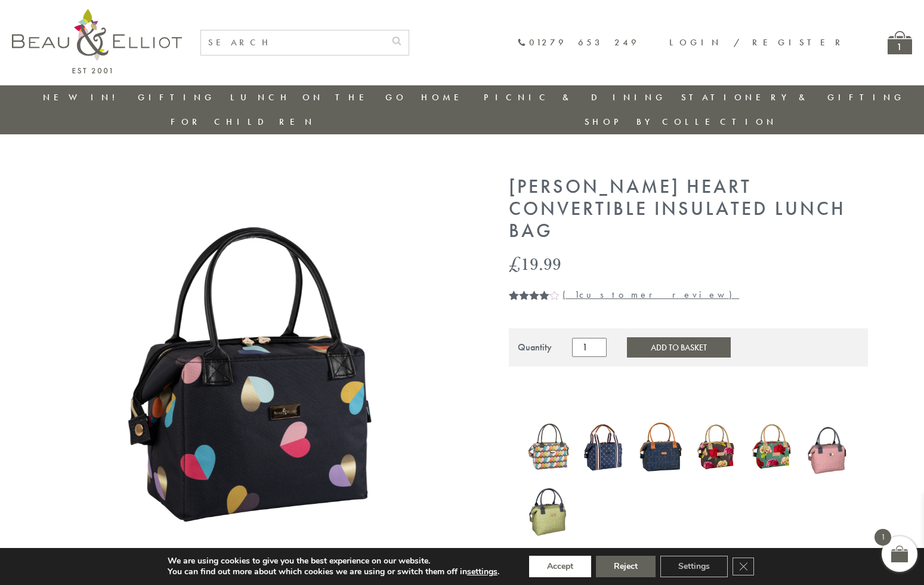 The width and height of the screenshot is (924, 585). Describe the element at coordinates (333, 572) in the screenshot. I see `p: You can find out more about which cookies we are using or switch them off in .` at that location.